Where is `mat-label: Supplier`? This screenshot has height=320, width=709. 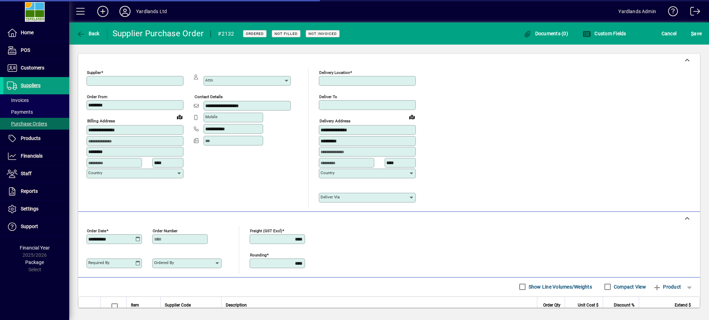
mat-label: Supplier is located at coordinates (94, 73).